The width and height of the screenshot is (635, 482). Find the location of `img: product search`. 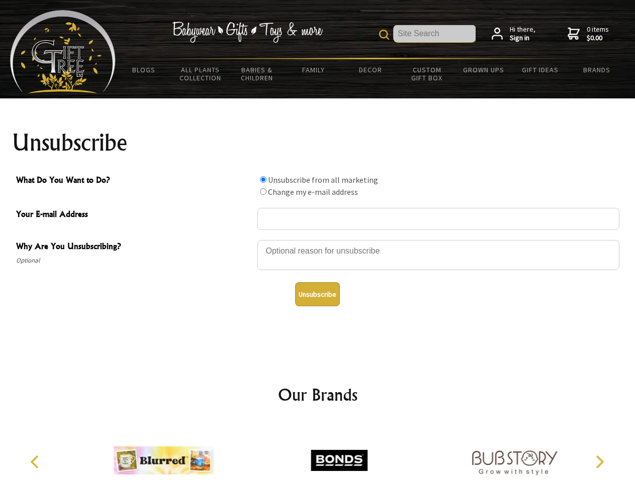

img: product search is located at coordinates (384, 35).